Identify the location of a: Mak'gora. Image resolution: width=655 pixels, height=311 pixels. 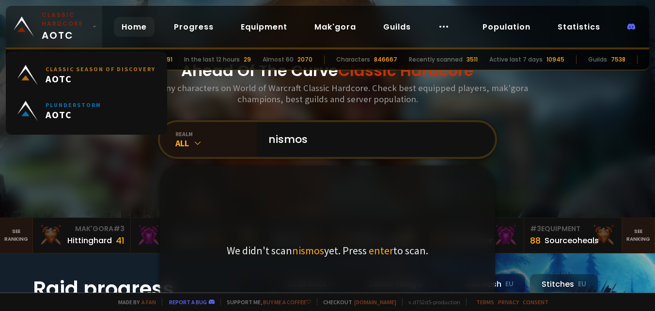
(335, 27).